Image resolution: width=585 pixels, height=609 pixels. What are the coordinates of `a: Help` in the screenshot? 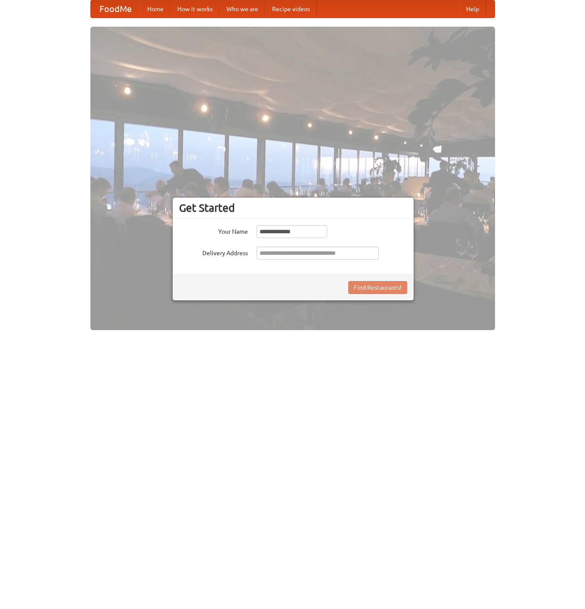 It's located at (473, 9).